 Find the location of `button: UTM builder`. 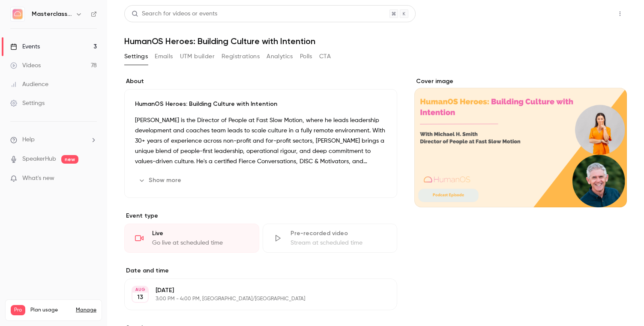

button: UTM builder is located at coordinates (197, 57).